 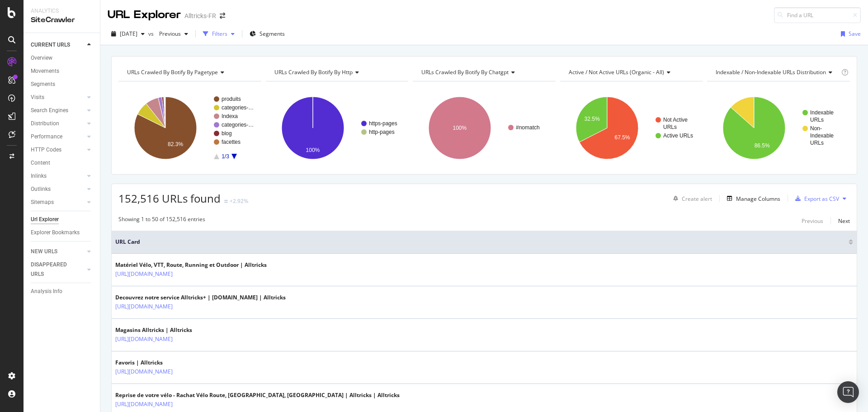 I want to click on div: Alltricks-FR, so click(x=200, y=16).